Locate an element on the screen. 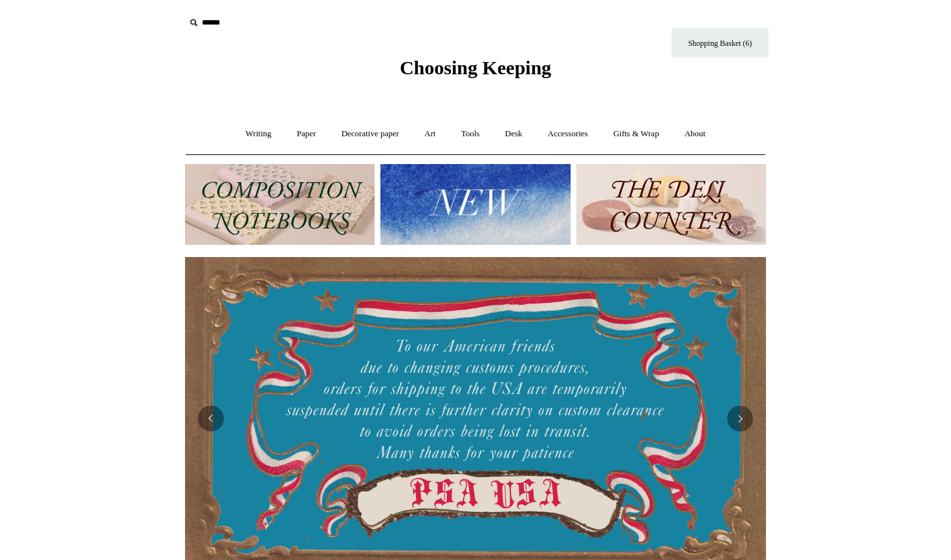 Image resolution: width=951 pixels, height=560 pixels. button: Previous is located at coordinates (211, 419).